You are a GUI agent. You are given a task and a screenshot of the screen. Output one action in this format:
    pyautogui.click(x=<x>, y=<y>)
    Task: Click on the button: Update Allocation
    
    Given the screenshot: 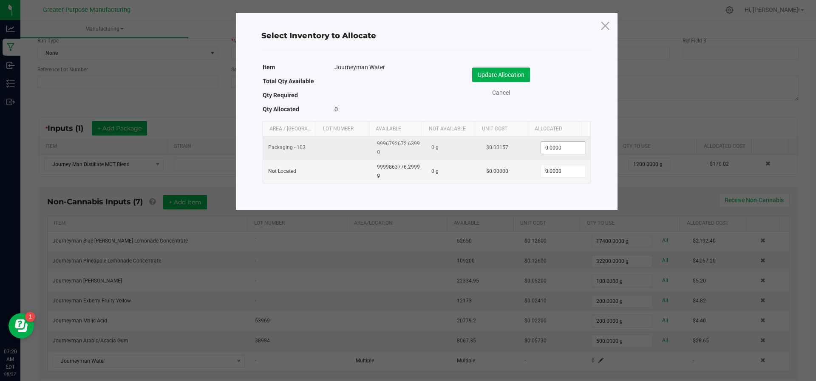 What is the action you would take?
    pyautogui.click(x=501, y=75)
    